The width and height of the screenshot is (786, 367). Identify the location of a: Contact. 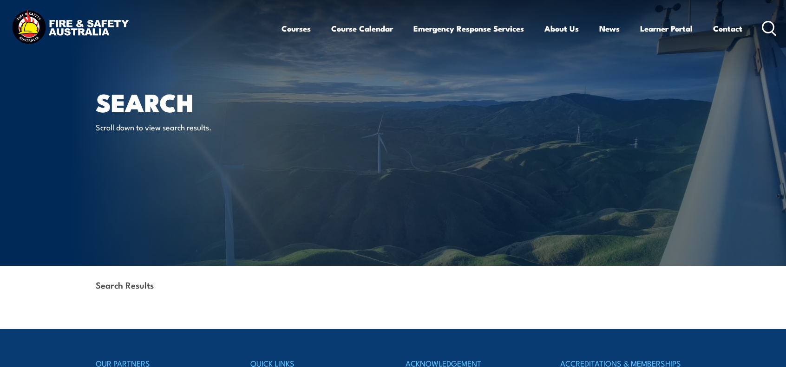
(727, 28).